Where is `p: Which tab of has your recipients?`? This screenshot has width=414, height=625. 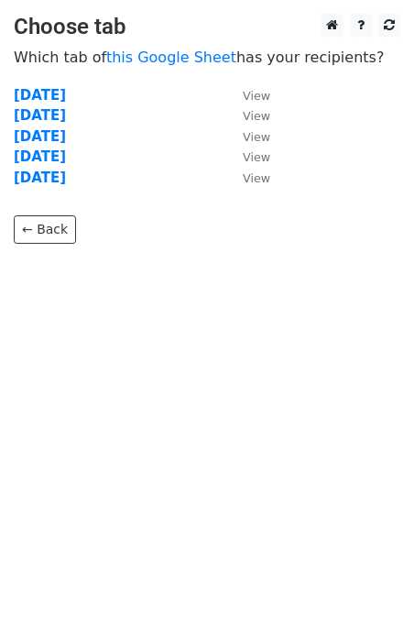 p: Which tab of has your recipients? is located at coordinates (207, 57).